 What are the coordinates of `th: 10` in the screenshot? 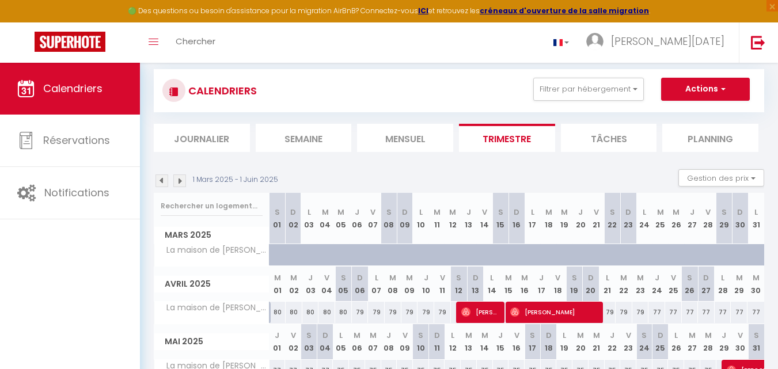 It's located at (421, 342).